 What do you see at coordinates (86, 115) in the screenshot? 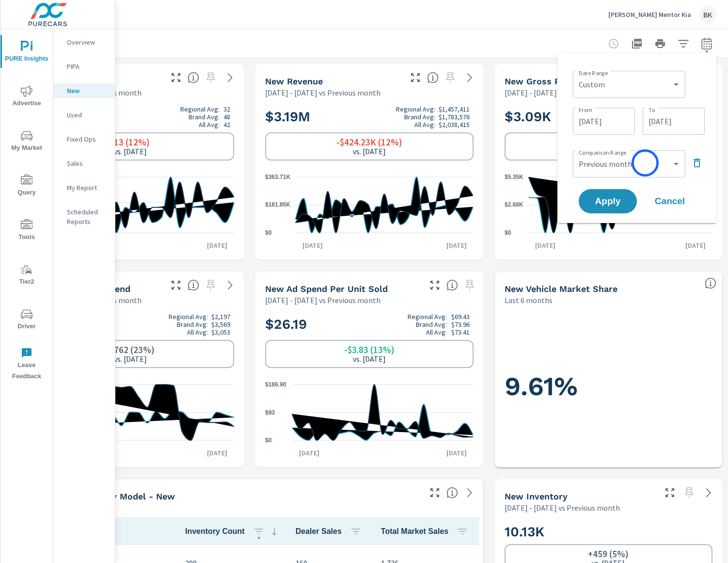
I see `p: Used` at bounding box center [86, 115].